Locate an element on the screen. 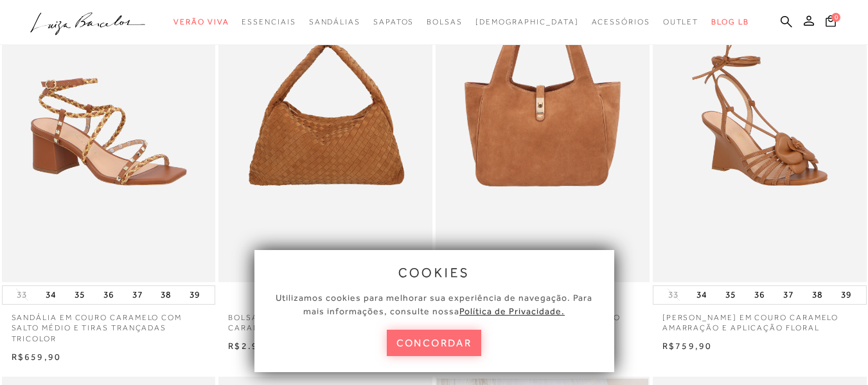  button: concordar is located at coordinates (434, 342).